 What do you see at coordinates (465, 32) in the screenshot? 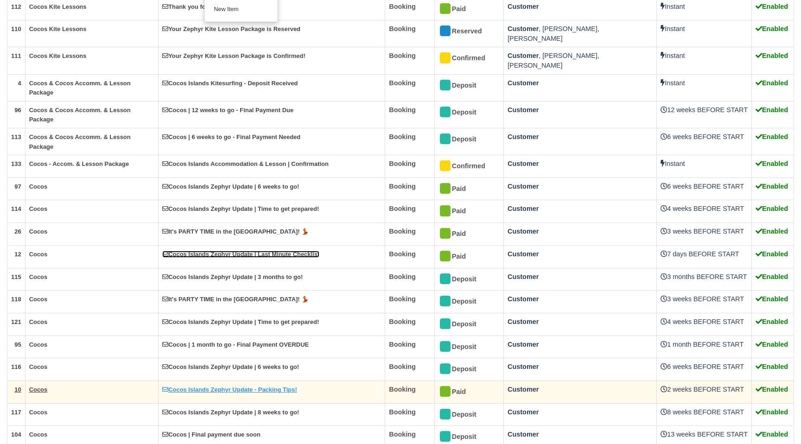
I see `div: Reserved` at bounding box center [465, 32].